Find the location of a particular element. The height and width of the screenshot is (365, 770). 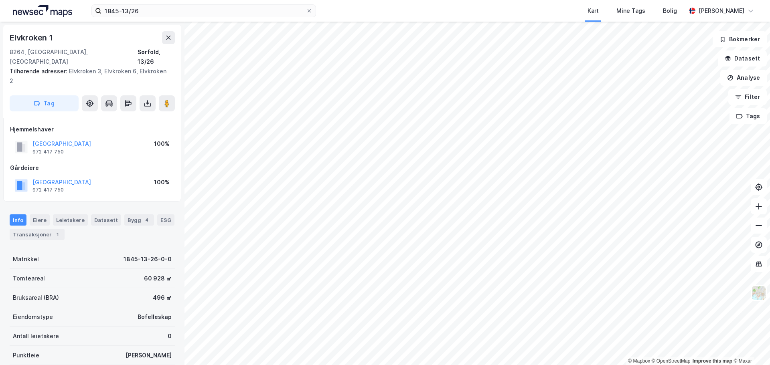

div: Matrikkel is located at coordinates (26, 259).